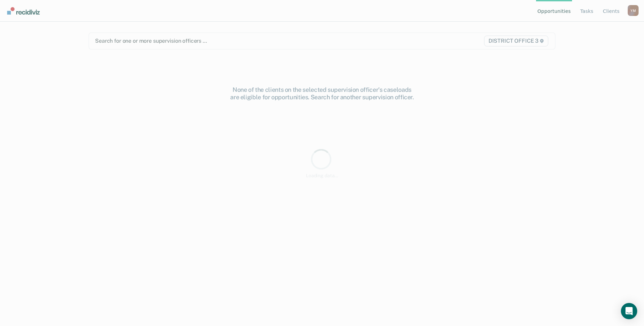 The width and height of the screenshot is (644, 326). I want to click on div: Open Intercom Messenger, so click(629, 311).